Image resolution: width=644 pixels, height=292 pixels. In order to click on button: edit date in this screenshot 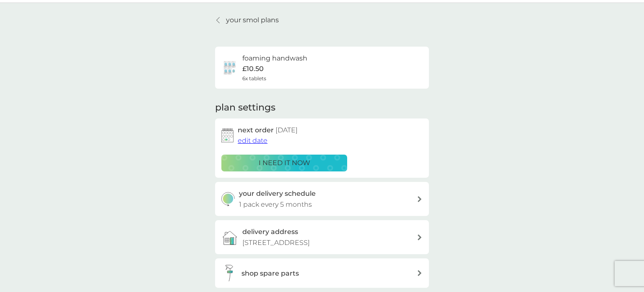, I will do `click(252, 141)`.